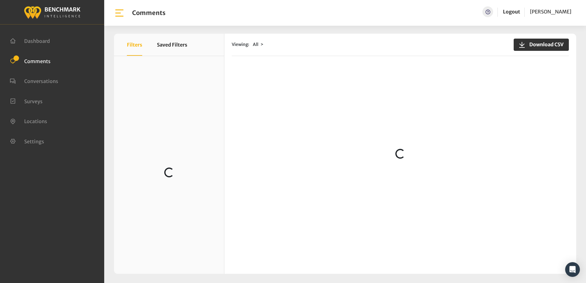  Describe the element at coordinates (573, 270) in the screenshot. I see `div: Open Intercom Messenger` at that location.